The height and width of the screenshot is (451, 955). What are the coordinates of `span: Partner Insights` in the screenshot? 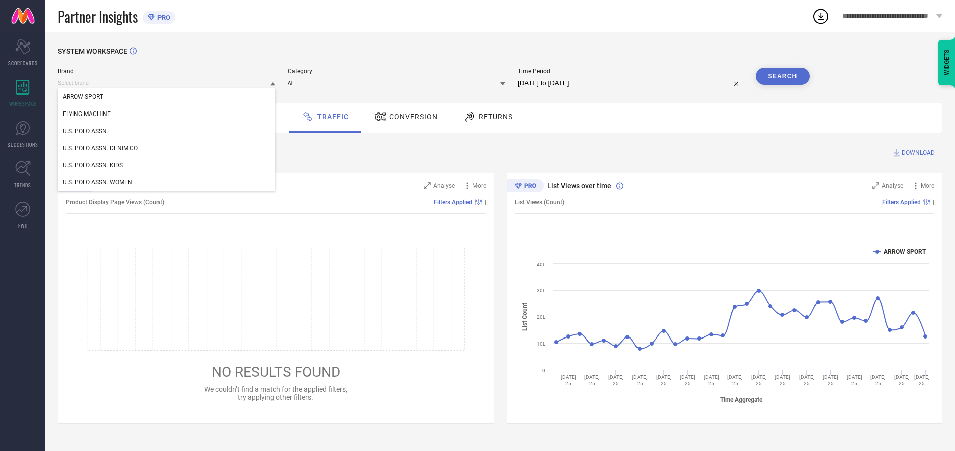 It's located at (98, 16).